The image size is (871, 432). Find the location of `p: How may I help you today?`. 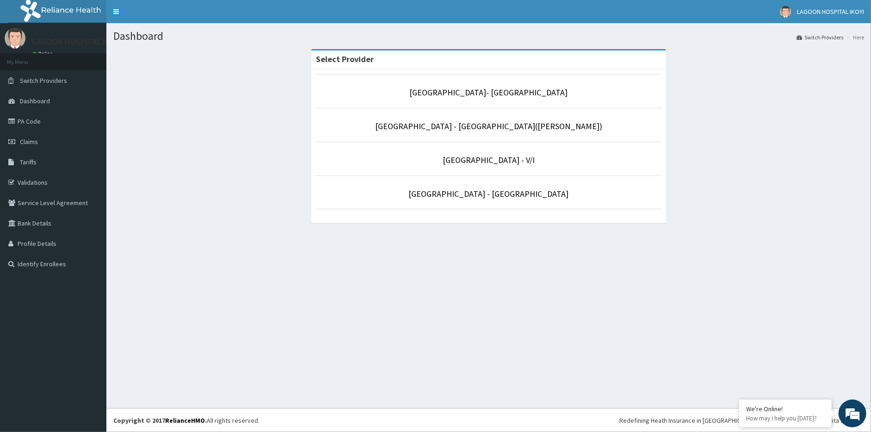

p: How may I help you today? is located at coordinates (786, 418).